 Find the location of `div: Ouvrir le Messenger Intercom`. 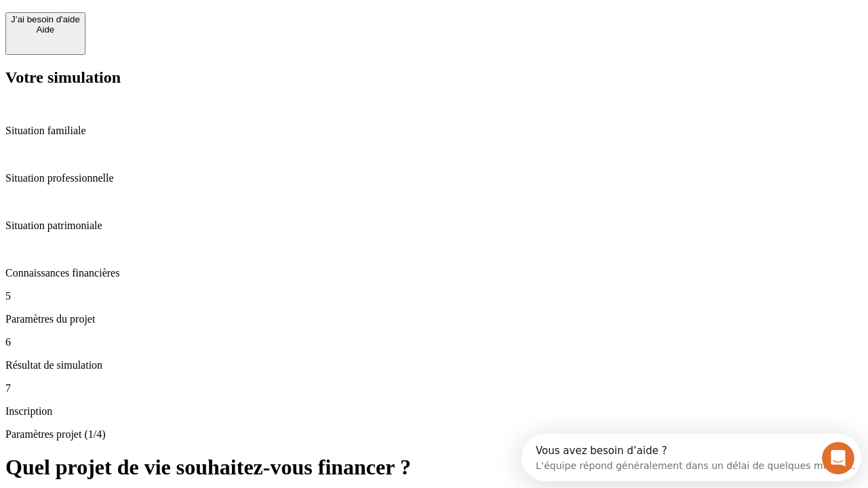

div: Ouvrir le Messenger Intercom is located at coordinates (189, 24).